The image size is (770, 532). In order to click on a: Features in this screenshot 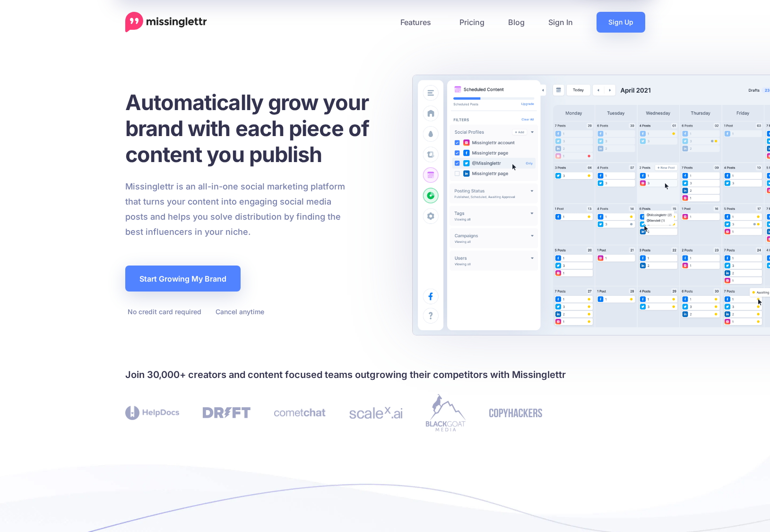, I will do `click(418, 22)`.